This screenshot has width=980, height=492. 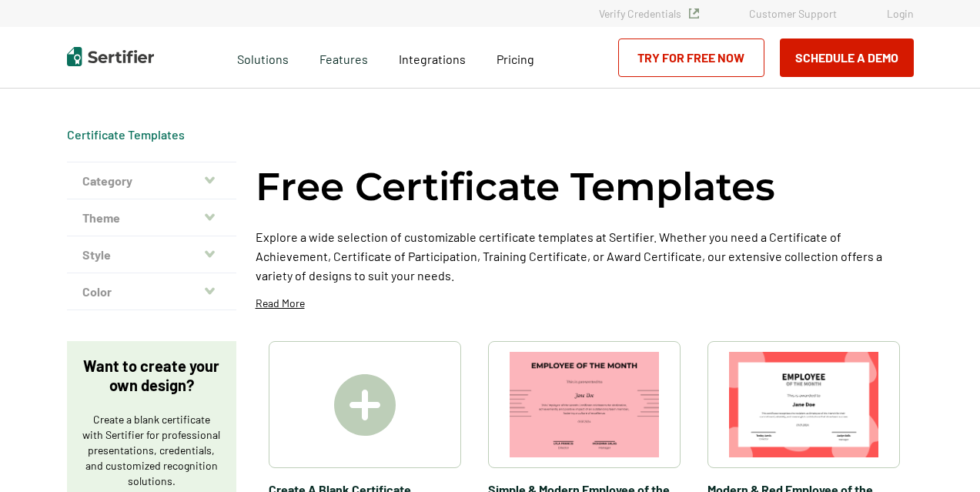 What do you see at coordinates (515, 186) in the screenshot?
I see `h1: Free Certificate Templates` at bounding box center [515, 186].